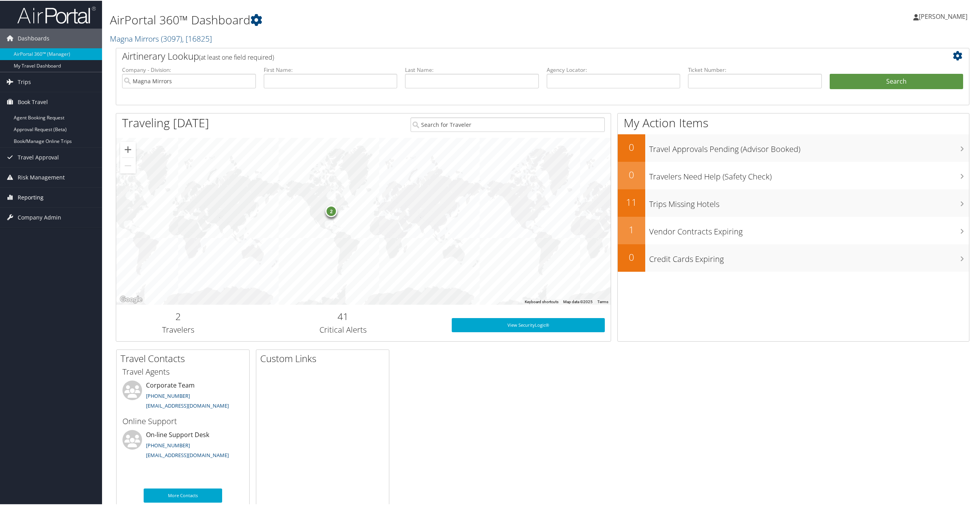 The width and height of the screenshot is (980, 505). I want to click on h2: Airtinerary Lookup, so click(507, 56).